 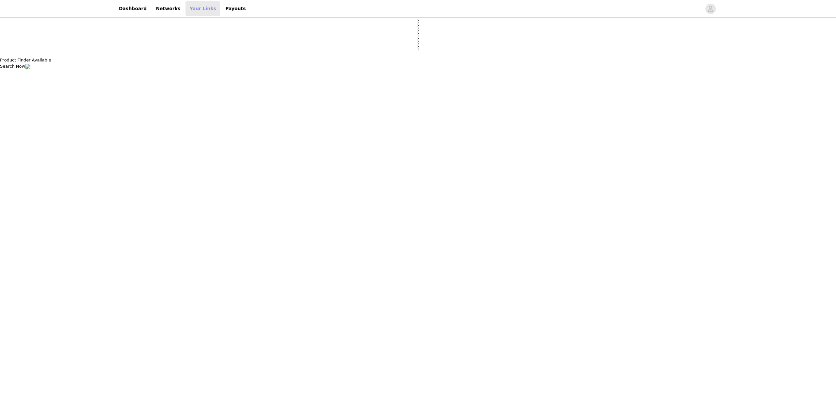 I want to click on a: Your Links, so click(x=203, y=8).